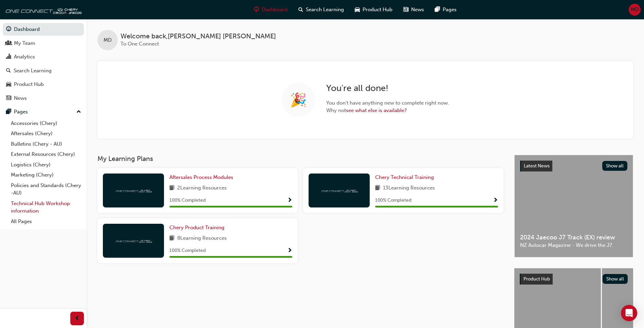  What do you see at coordinates (79, 112) in the screenshot?
I see `span: up-icon` at bounding box center [79, 112].